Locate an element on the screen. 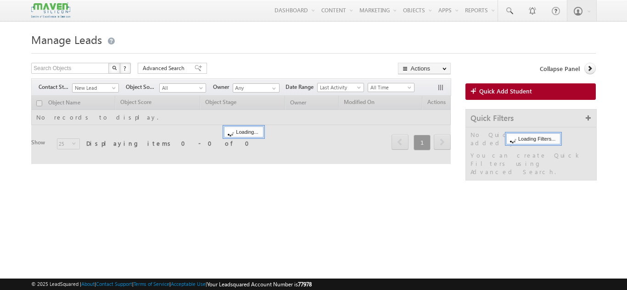 The width and height of the screenshot is (627, 290). a: Last Activity is located at coordinates (340, 88).